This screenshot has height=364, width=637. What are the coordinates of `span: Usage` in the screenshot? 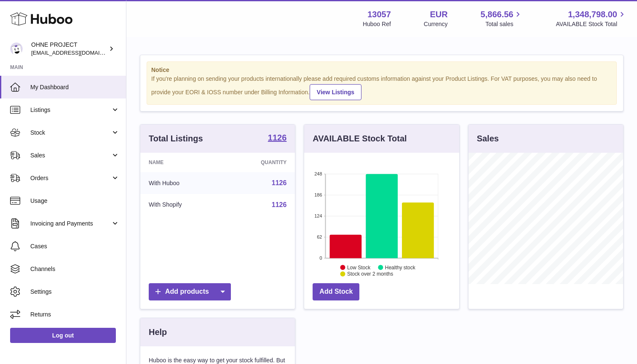 It's located at (75, 201).